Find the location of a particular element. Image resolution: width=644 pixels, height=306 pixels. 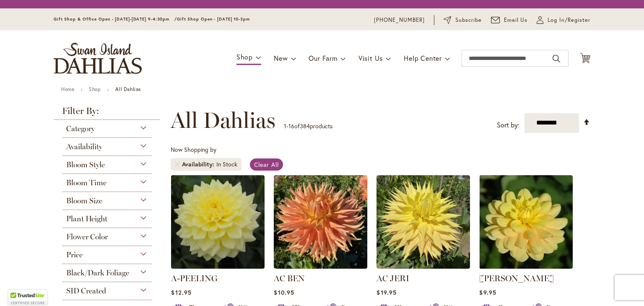

img: AHOY MATEY is located at coordinates (525, 221).